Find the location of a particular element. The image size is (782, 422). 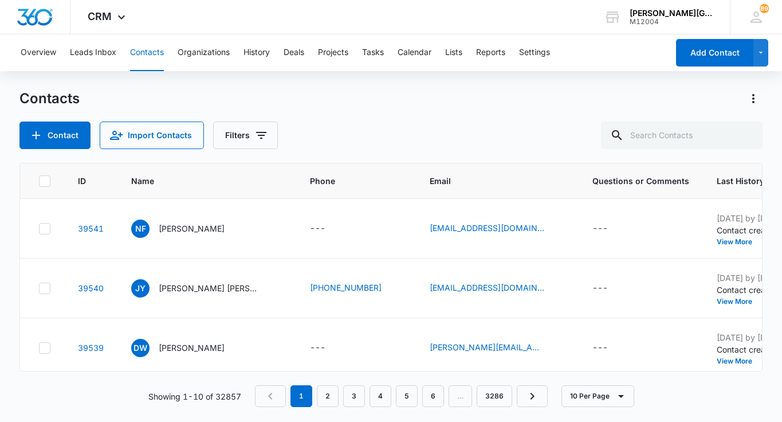

button: History is located at coordinates (257, 53).